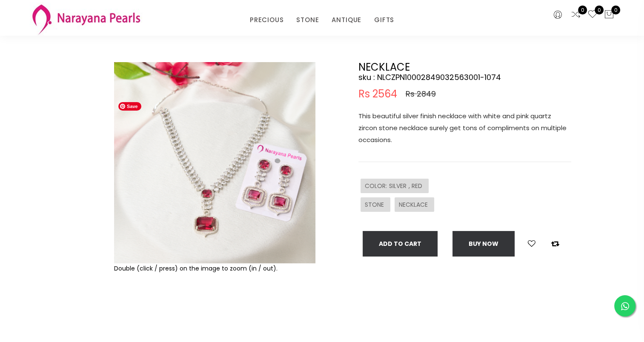 This screenshot has width=644, height=342. What do you see at coordinates (376, 186) in the screenshot?
I see `span: COLOR :` at bounding box center [376, 186].